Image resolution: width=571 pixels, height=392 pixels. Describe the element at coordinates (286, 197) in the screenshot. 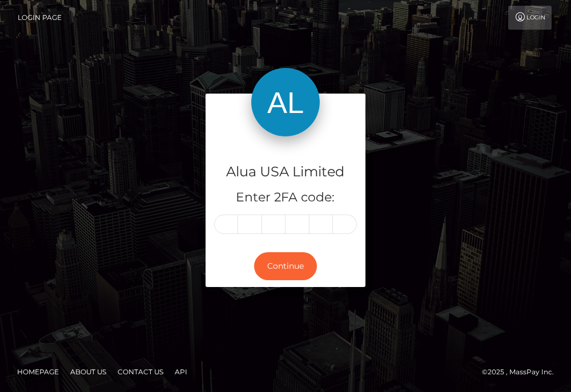

I see `h5: Enter 2FA code:` at that location.